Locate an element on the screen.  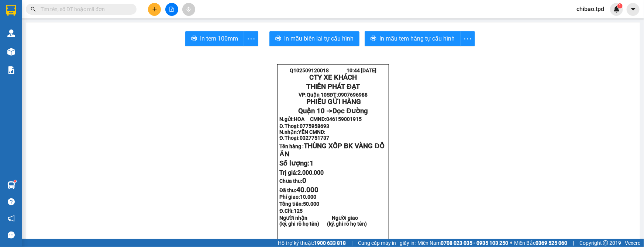
span: 0327751737 is located at coordinates (314, 138).